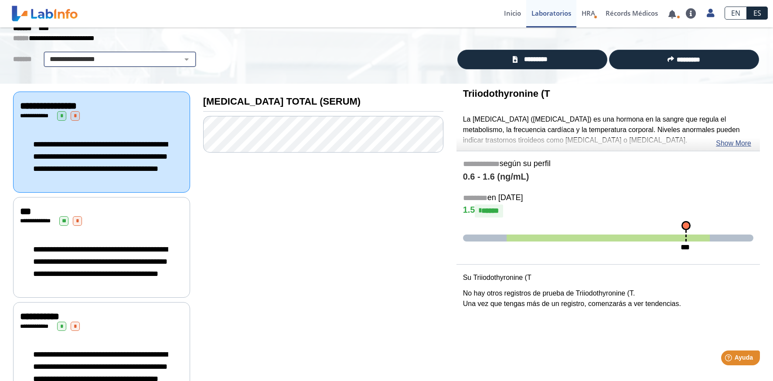  Describe the element at coordinates (608, 211) in the screenshot. I see `h4: 1.5` at that location.